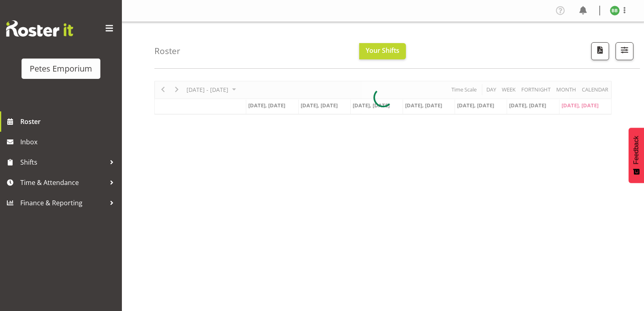  What do you see at coordinates (624, 51) in the screenshot?
I see `button: Filter Shifts` at bounding box center [624, 51].